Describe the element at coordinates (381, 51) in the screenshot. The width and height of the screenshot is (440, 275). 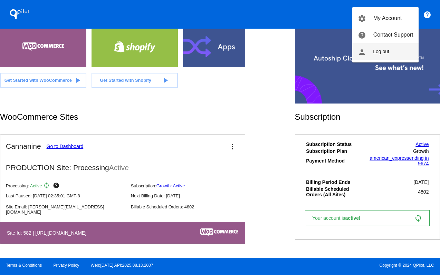
I see `span: Log out` at that location.